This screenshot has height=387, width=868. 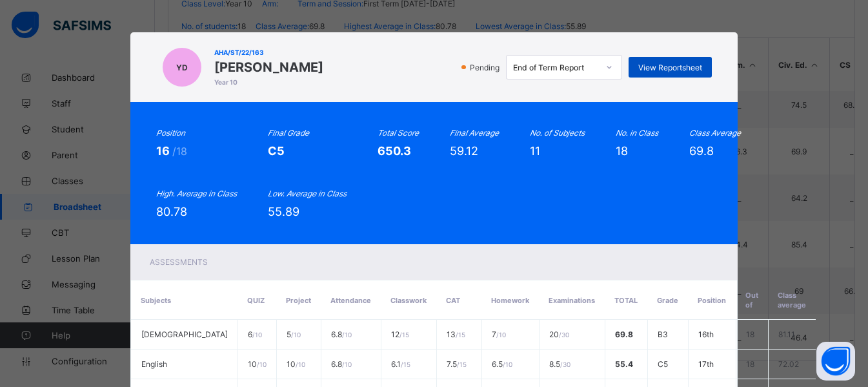 I want to click on span: 20, so click(x=559, y=334).